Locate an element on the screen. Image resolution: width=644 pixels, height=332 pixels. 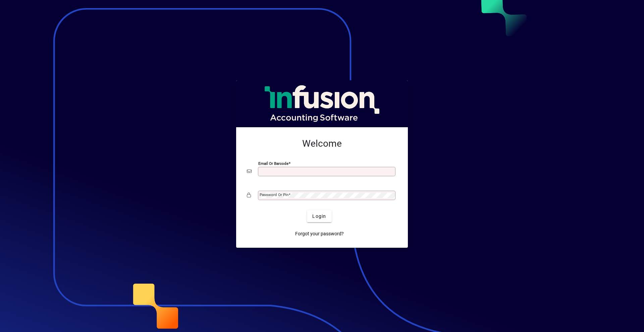
h2: Welcome is located at coordinates (322, 144).